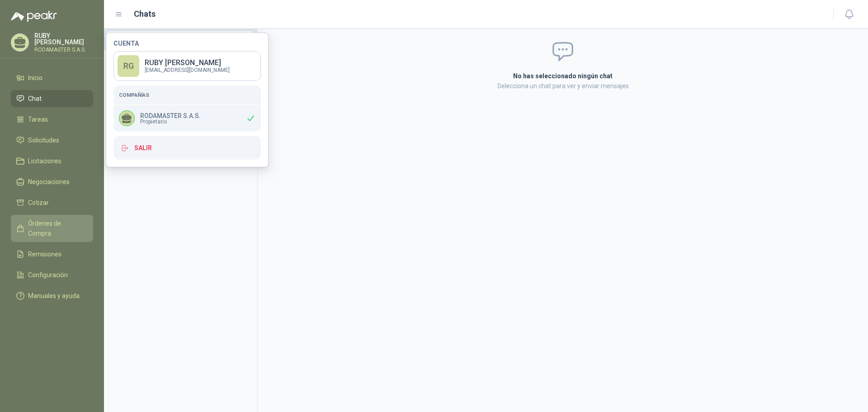 The width and height of the screenshot is (868, 412). Describe the element at coordinates (144, 14) in the screenshot. I see `h1: Chats` at that location.